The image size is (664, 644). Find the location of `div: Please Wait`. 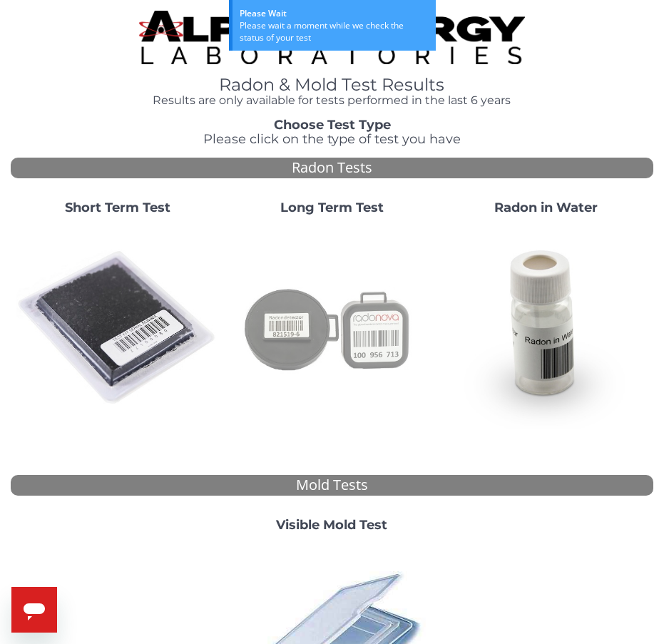

div: Please Wait is located at coordinates (334, 12).